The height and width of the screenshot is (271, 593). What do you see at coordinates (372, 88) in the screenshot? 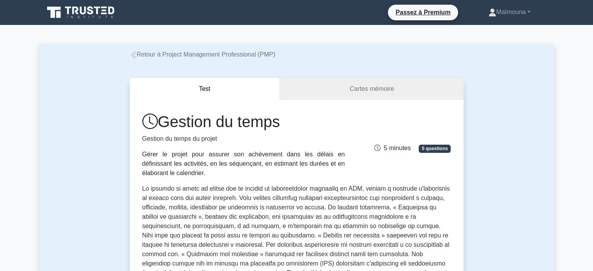
I see `font: Cartes mémoire` at bounding box center [372, 88].